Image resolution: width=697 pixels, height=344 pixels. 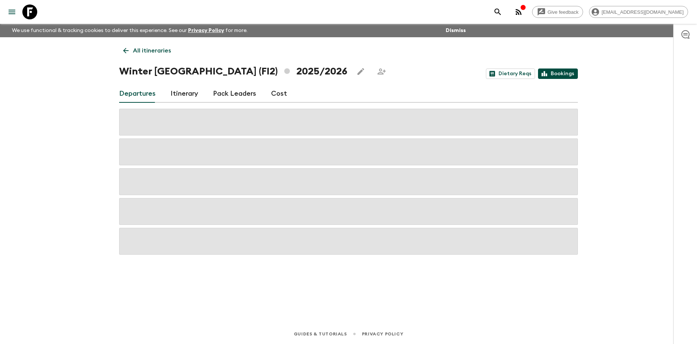 I want to click on a: Cost, so click(x=279, y=94).